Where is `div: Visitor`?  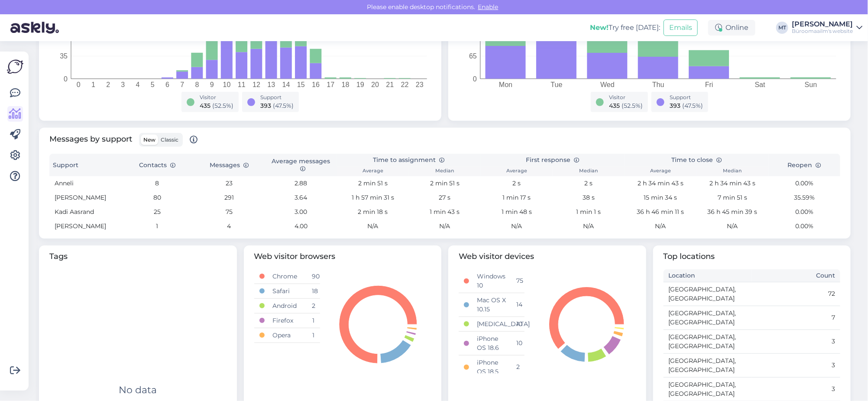
div: Visitor is located at coordinates (626, 97).